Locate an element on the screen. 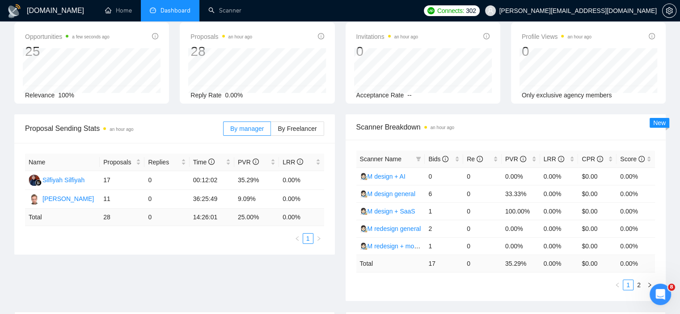 The image size is (680, 314). a: 👩🏻‍🎨M redesign + mobile app/software/platforam is located at coordinates (425, 246).